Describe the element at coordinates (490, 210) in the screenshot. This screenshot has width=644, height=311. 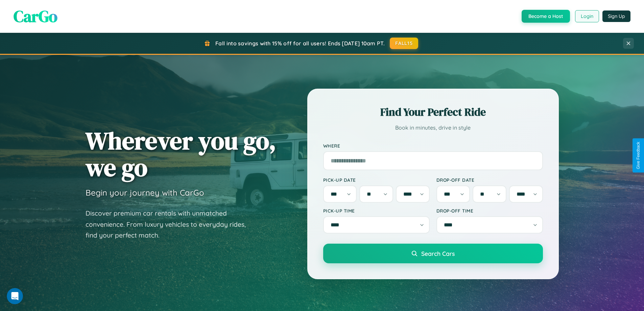
I see `label: Drop-off Time` at that location.